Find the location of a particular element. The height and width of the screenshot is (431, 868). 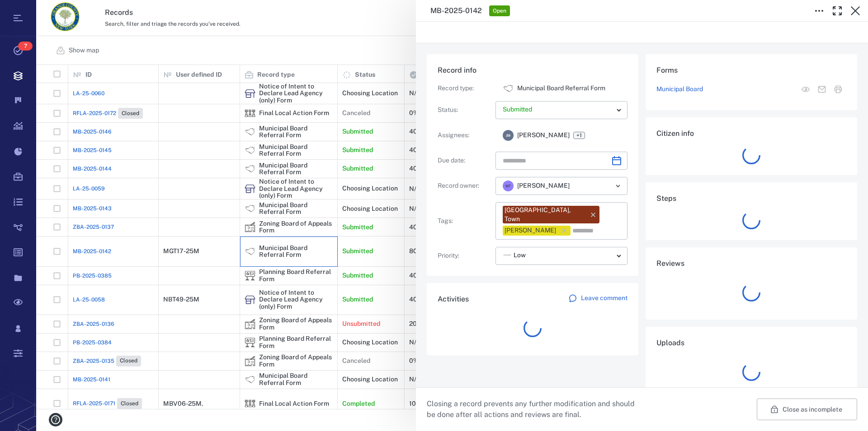

p: Priority : is located at coordinates (464, 256).